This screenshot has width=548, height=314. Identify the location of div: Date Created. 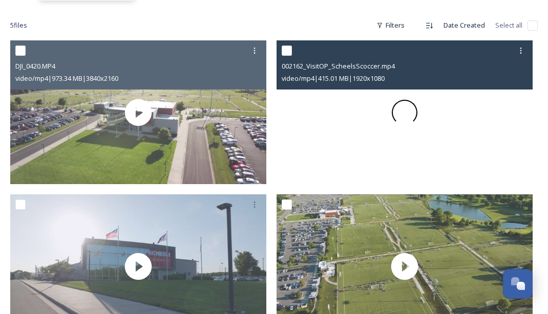
(464, 25).